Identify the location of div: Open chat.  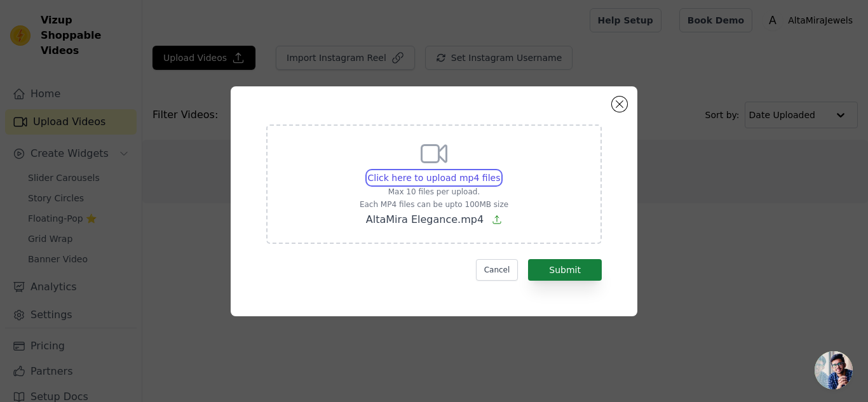
(834, 370).